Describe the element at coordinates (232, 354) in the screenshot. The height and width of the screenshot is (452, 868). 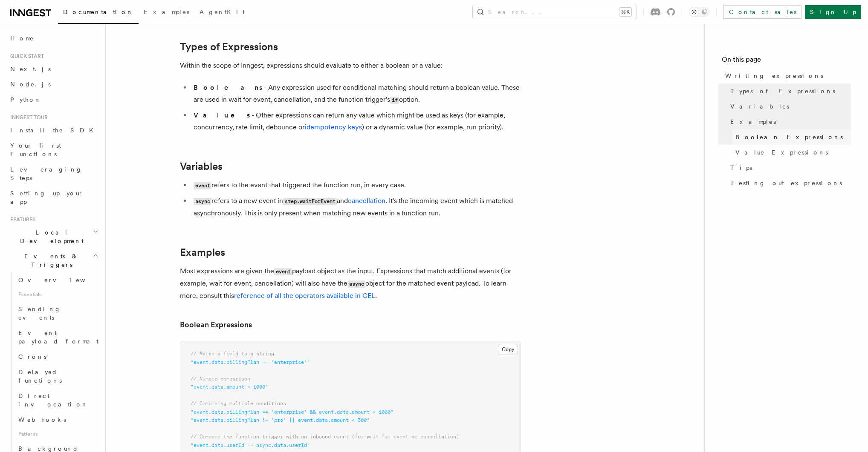
I see `span: // Match a field to a string` at that location.